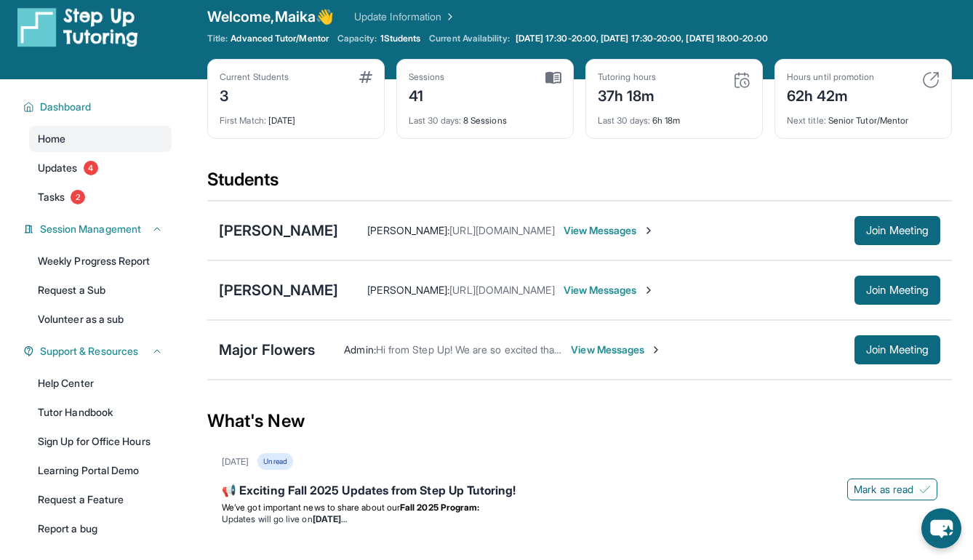 This screenshot has width=973, height=560. I want to click on a: Report a bug, so click(100, 529).